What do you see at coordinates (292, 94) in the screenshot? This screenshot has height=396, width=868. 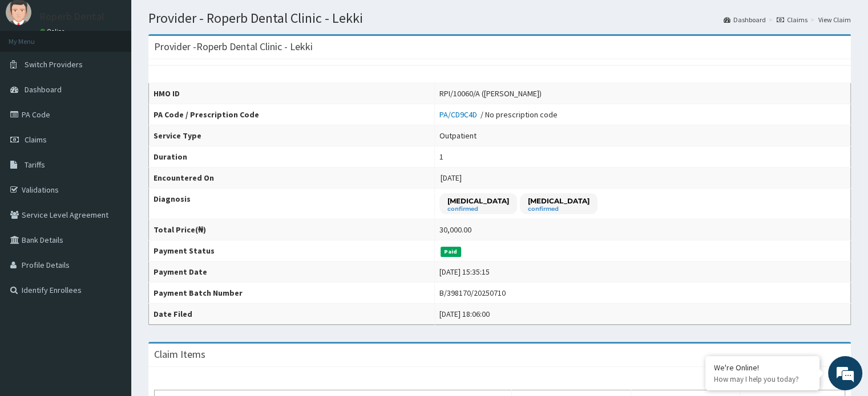 I see `th: HMO ID` at bounding box center [292, 94].